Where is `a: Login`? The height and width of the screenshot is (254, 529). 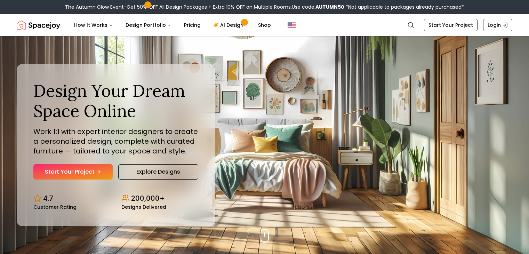 a: Login is located at coordinates (498, 25).